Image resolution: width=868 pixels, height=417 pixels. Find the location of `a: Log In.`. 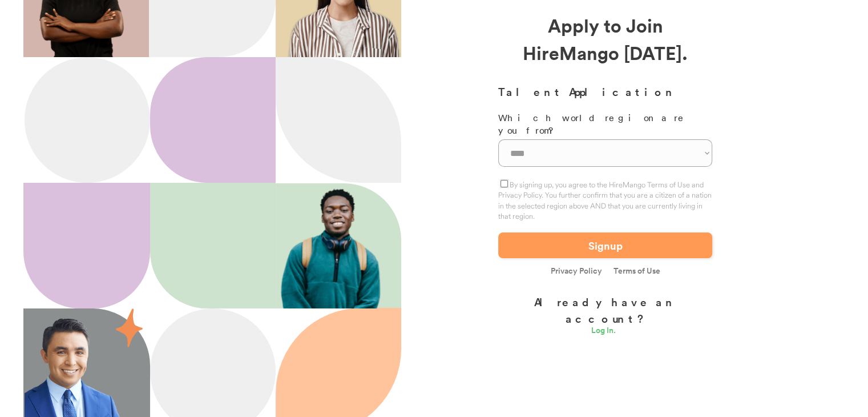

a: Log In. is located at coordinates (605, 332).